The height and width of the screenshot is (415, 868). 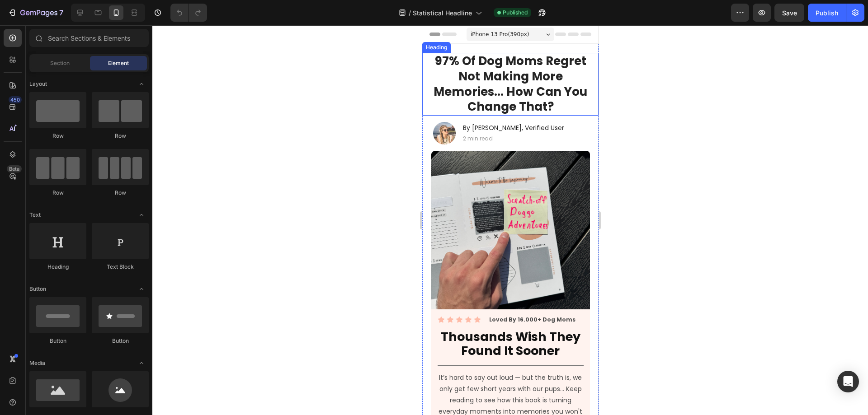 What do you see at coordinates (88, 58) in the screenshot?
I see `strong: 97% Of Dog Moms Regret Not Making More Memories... How Can You Change That?` at bounding box center [88, 58].